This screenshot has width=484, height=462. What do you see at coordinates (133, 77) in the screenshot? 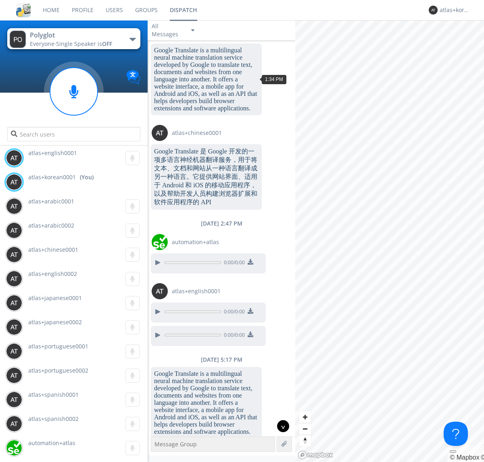
I see `img: Translation enabled` at bounding box center [133, 77].